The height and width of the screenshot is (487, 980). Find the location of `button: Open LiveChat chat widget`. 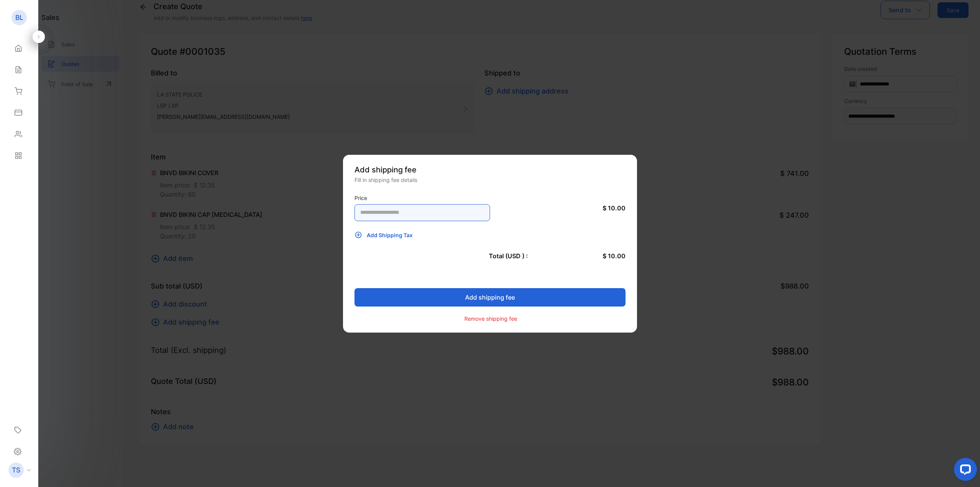

button: Open LiveChat chat widget is located at coordinates (18, 14).